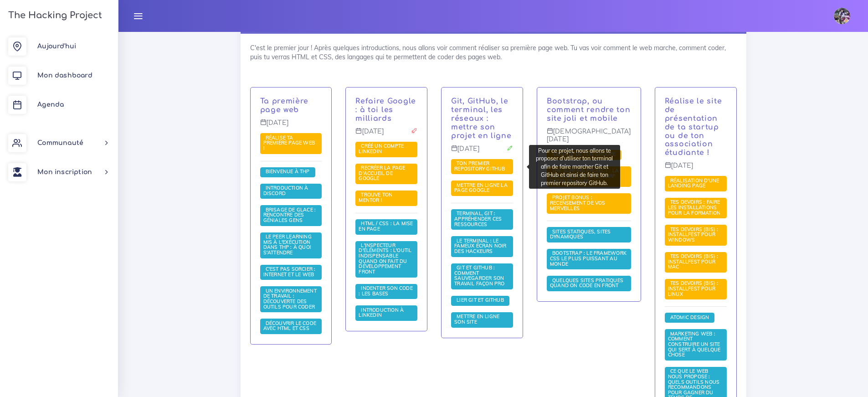 This screenshot has width=868, height=397. What do you see at coordinates (290, 143) in the screenshot?
I see `span: Réalise ta première page web !` at bounding box center [290, 143].